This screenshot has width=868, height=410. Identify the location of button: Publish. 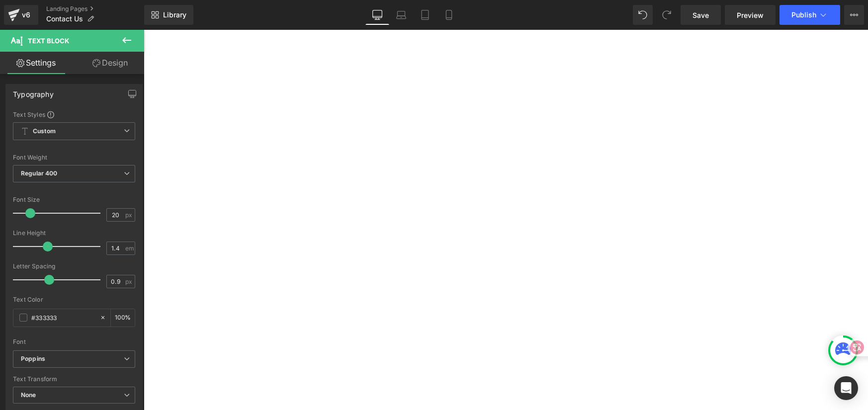
(810, 15).